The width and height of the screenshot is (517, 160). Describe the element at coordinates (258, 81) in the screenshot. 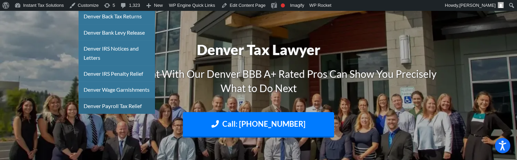

I see `h3: A 15 Minute Chat With Our Denver BBB A+ Rated Pros Can Show You Precisely What to Do Next` at that location.